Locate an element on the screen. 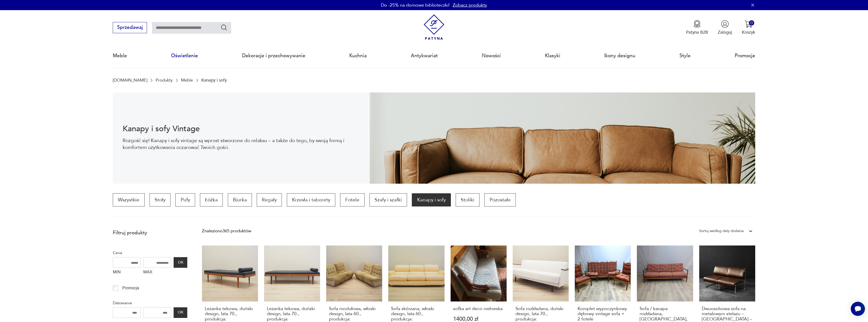 The width and height of the screenshot is (868, 322). div: 0 is located at coordinates (751, 22).